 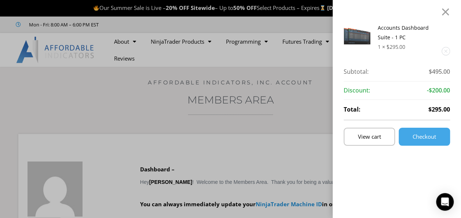 I want to click on bdi: 295.00, so click(x=395, y=47).